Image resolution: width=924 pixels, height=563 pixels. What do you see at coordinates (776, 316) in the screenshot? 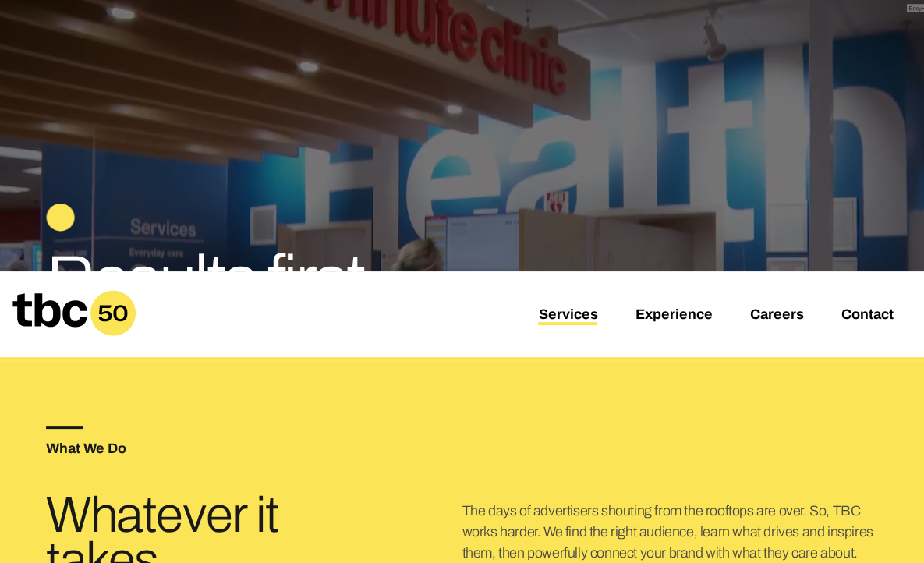
I see `a: Careers` at bounding box center [776, 316].